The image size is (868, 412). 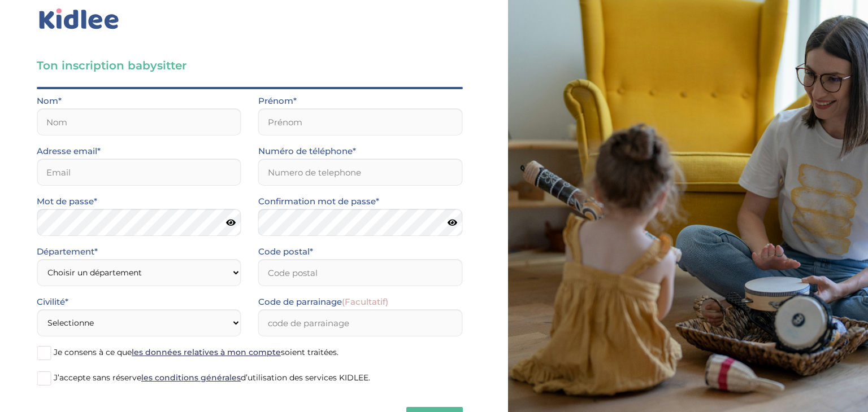 I want to click on label: Prénom*, so click(x=278, y=101).